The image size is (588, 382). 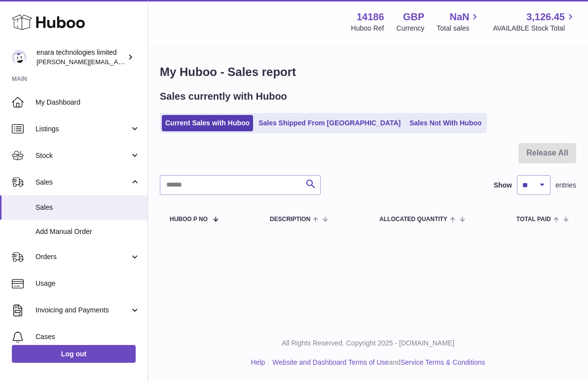 I want to click on span: Cases, so click(x=88, y=336).